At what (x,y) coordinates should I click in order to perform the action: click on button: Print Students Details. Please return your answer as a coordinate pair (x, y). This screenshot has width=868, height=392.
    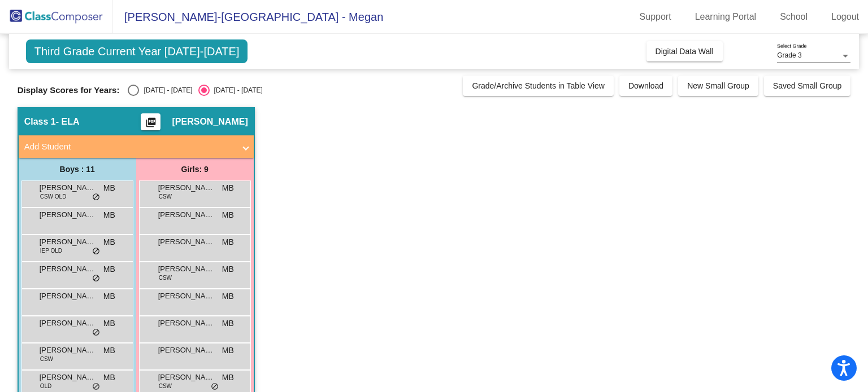
    Looking at the image, I should click on (151, 122).